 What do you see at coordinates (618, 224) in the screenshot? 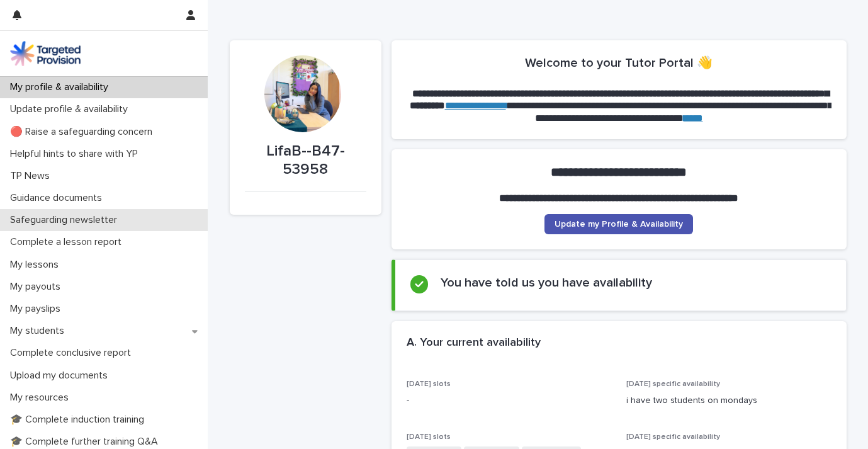
I see `span: Update my Profile & Availability` at bounding box center [618, 224].